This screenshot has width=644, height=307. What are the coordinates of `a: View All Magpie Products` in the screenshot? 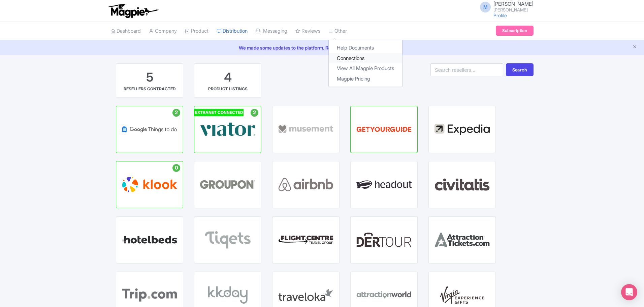 It's located at (365, 68).